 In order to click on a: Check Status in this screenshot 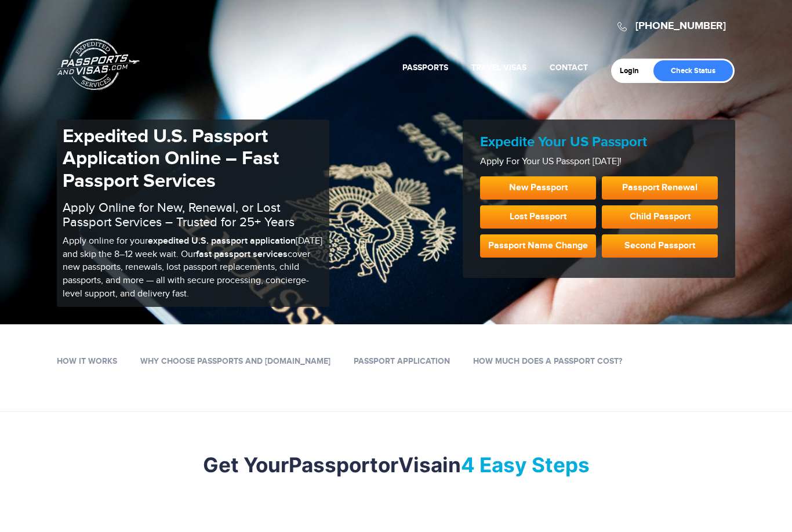, I will do `click(693, 71)`.